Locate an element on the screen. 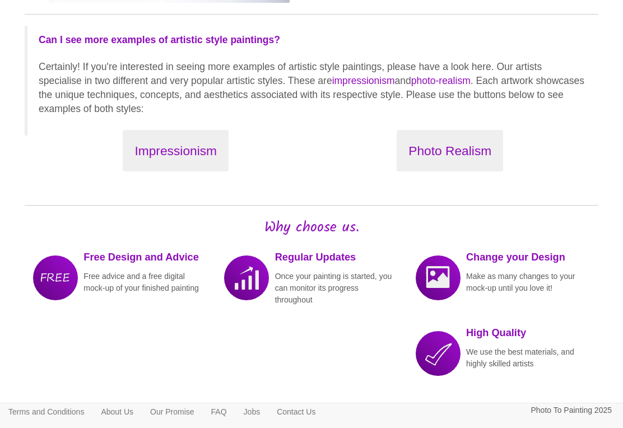 The image size is (623, 428). p: Free Design and Advice is located at coordinates (144, 257).